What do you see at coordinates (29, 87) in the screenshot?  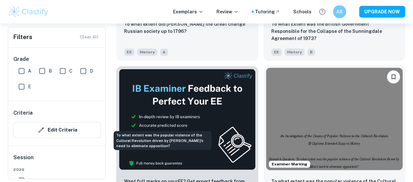 I see `span: E` at bounding box center [29, 87].